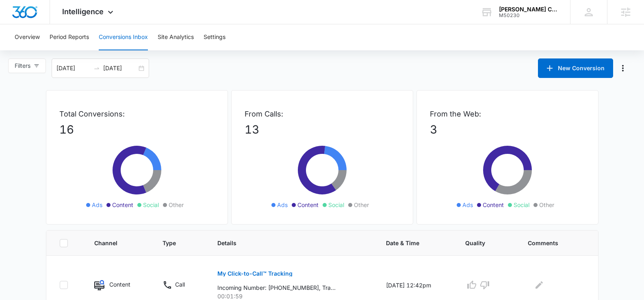 This screenshot has width=644, height=300. What do you see at coordinates (137, 129) in the screenshot?
I see `p: 16` at bounding box center [137, 129].